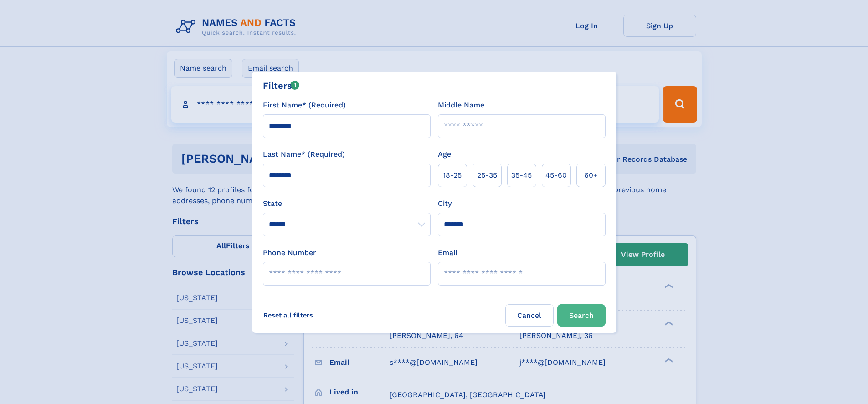  What do you see at coordinates (487, 175) in the screenshot?
I see `span: 25‑35` at bounding box center [487, 175].